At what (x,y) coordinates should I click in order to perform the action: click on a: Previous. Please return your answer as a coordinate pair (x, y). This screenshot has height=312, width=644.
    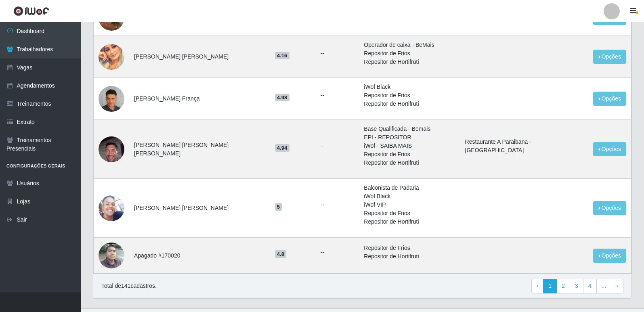
    Looking at the image, I should click on (537, 286).